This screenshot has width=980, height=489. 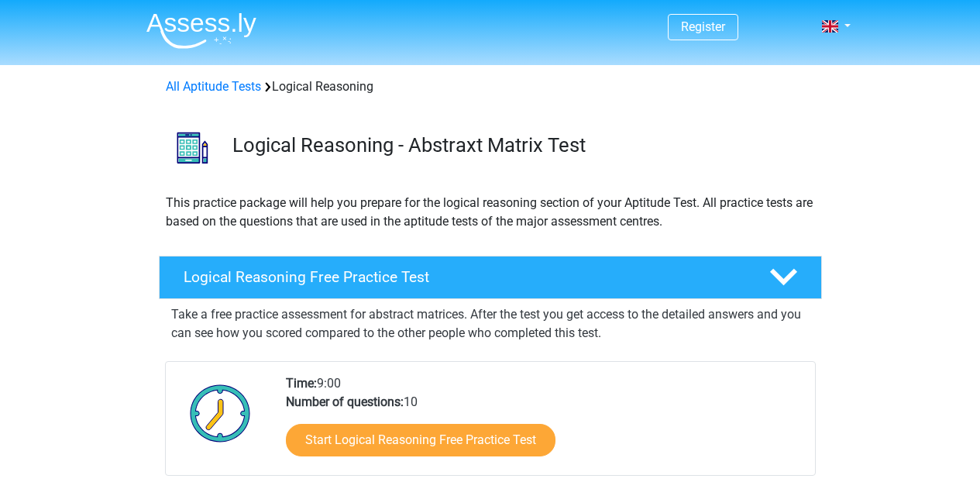 I want to click on a: Logical Reasoning Free Practice Test, so click(x=490, y=277).